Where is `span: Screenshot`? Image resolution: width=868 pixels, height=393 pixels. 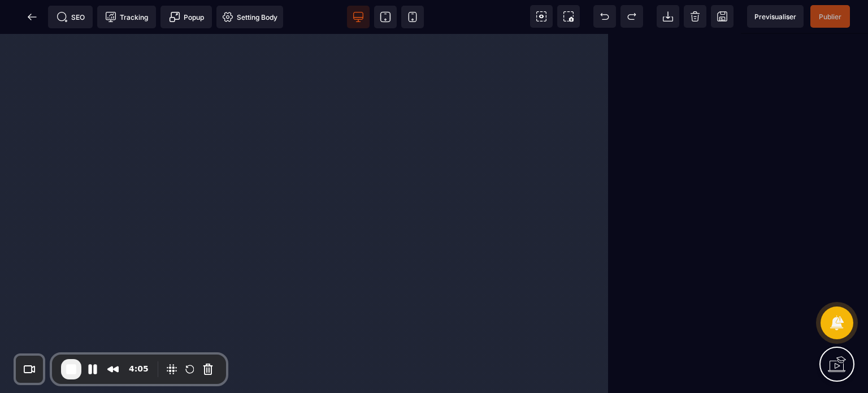
span: Screenshot is located at coordinates (568, 17).